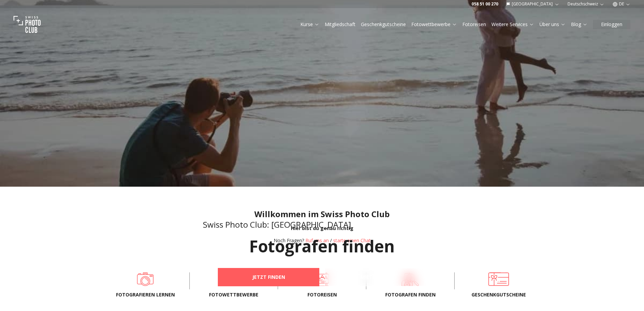  I want to click on button: Fotoreisen, so click(474, 25).